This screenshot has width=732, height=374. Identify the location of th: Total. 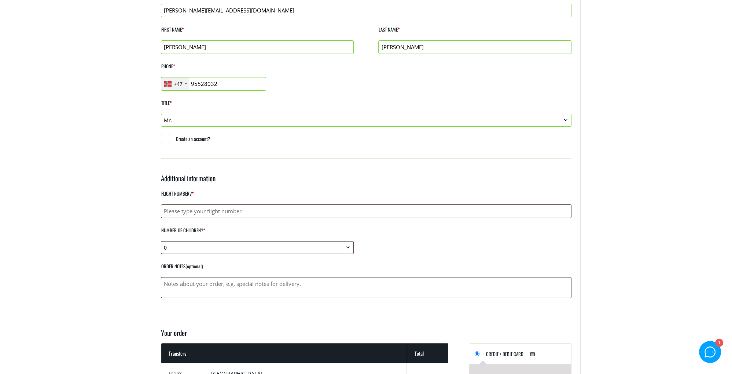
(428, 353).